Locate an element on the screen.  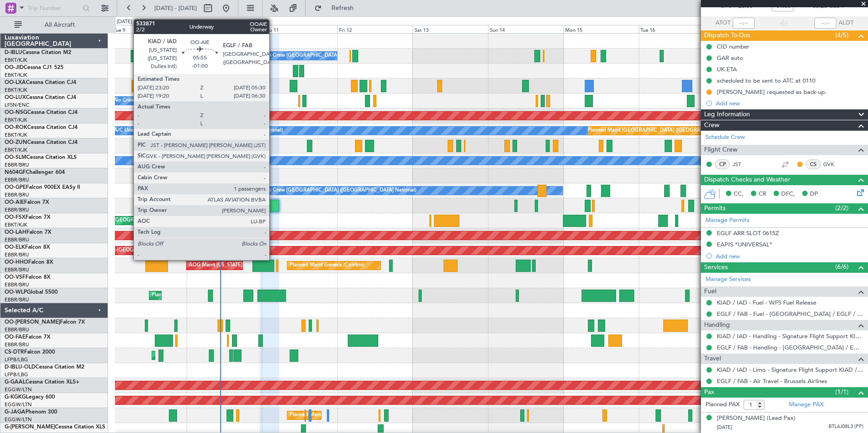
span: Leg Information is located at coordinates (727, 114).